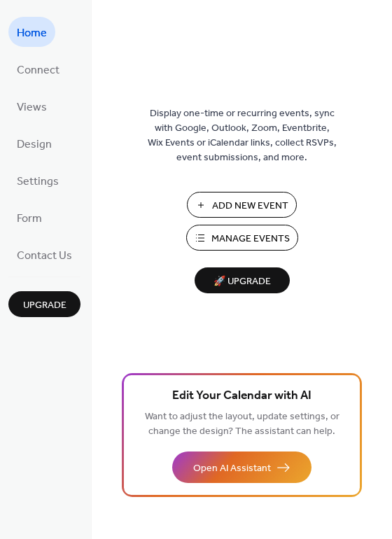 This screenshot has height=539, width=392. What do you see at coordinates (250, 206) in the screenshot?
I see `span: Add New Event` at bounding box center [250, 206].